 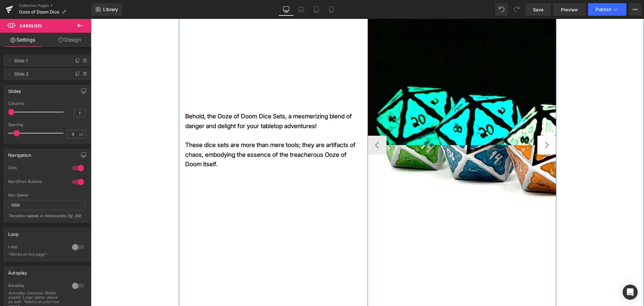 I want to click on a: Mobile, so click(x=331, y=10).